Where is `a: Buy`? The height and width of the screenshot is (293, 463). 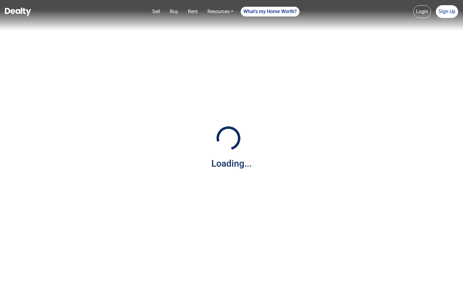
a: Buy is located at coordinates (174, 12).